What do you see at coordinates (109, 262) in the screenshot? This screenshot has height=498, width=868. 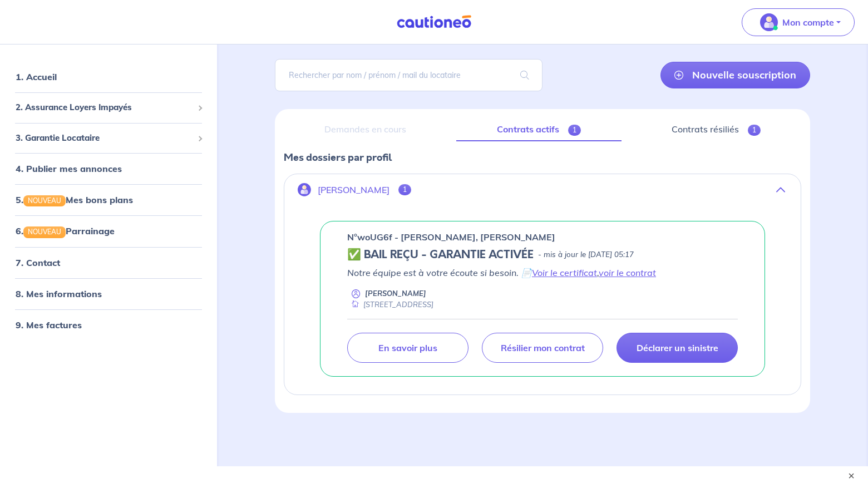 I see `div: 7. Contact` at bounding box center [109, 262].